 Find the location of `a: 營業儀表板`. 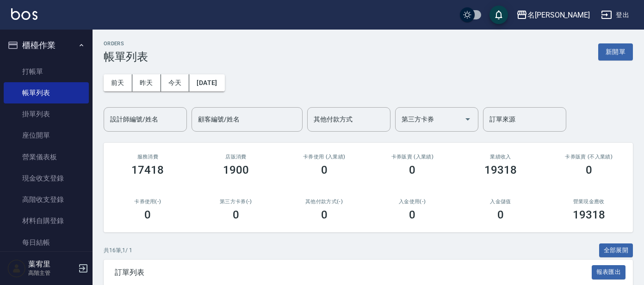

a: 營業儀表板 is located at coordinates (46, 157).